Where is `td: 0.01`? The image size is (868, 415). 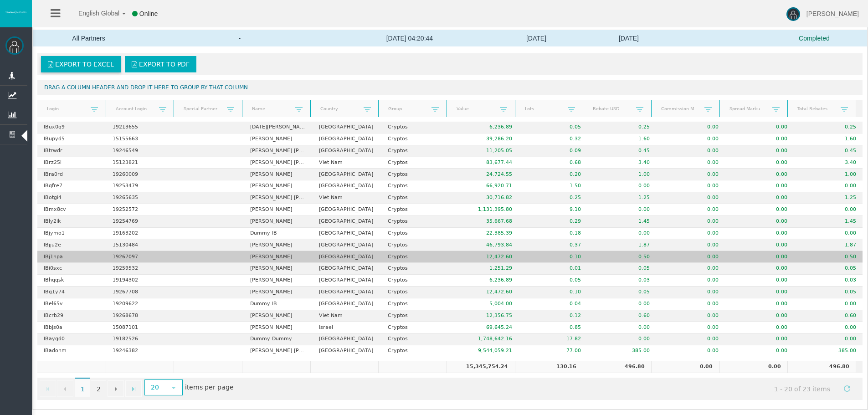
td: 0.01 is located at coordinates (552, 268).